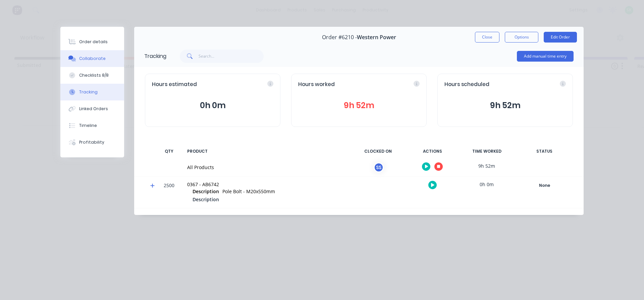 Image resolution: width=644 pixels, height=300 pixels. Describe the element at coordinates (487, 166) in the screenshot. I see `div: 9h 52m` at that location.